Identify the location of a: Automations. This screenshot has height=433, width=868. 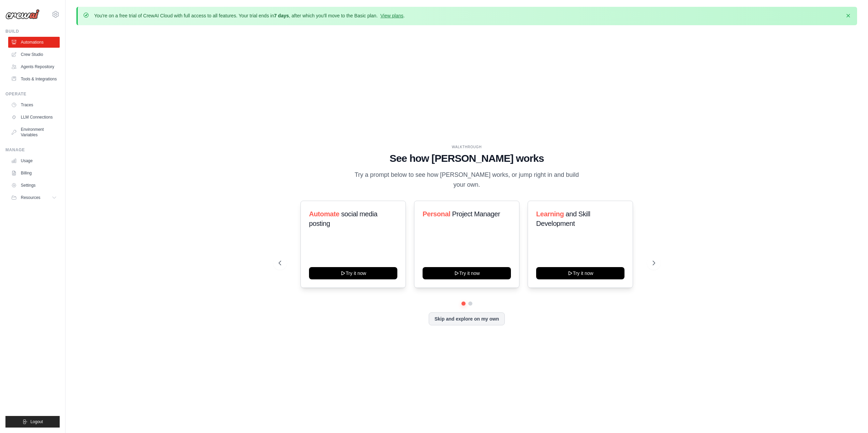
(34, 42).